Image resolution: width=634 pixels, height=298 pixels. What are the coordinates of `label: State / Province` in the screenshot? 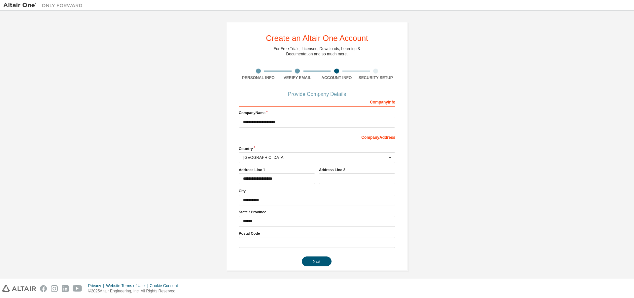 It's located at (317, 212).